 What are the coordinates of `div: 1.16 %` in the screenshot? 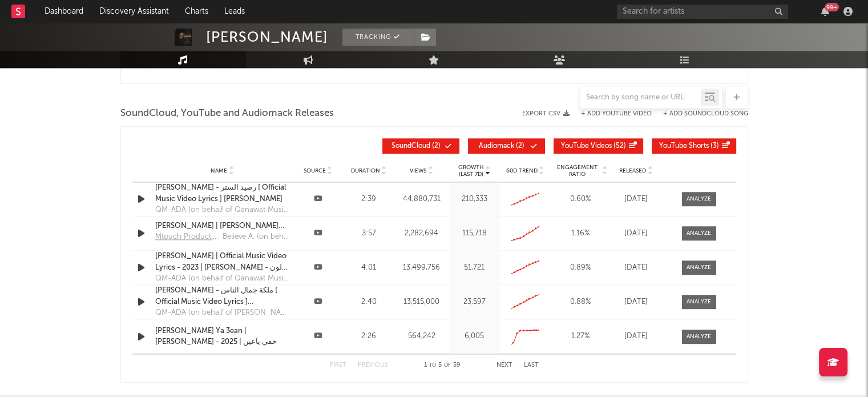 It's located at (580, 234).